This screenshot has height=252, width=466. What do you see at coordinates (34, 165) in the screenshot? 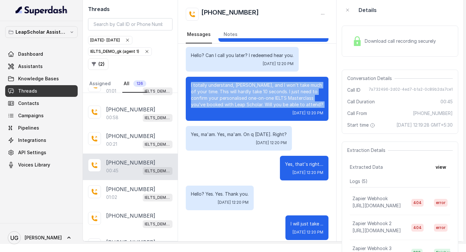
I see `span: Voices Library` at bounding box center [34, 165].